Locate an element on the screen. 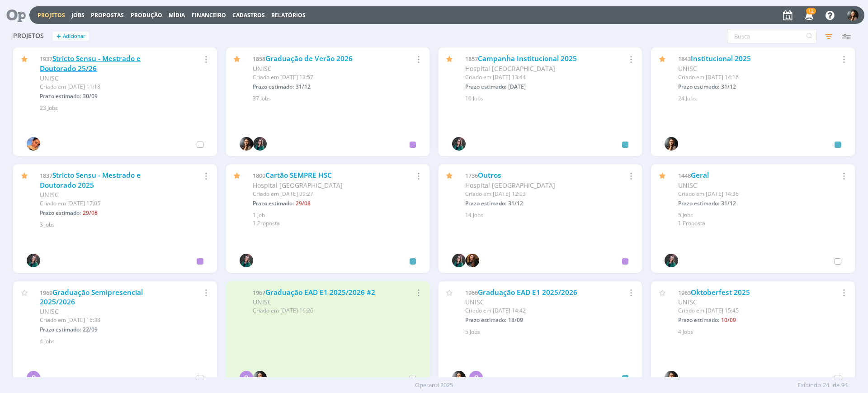  span: Exibindo is located at coordinates (809, 385).